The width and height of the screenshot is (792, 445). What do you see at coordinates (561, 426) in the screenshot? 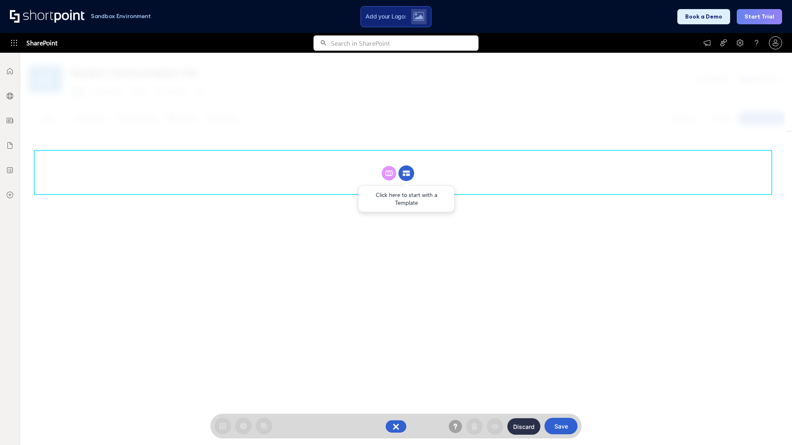
I see `button: Save` at bounding box center [561, 426].